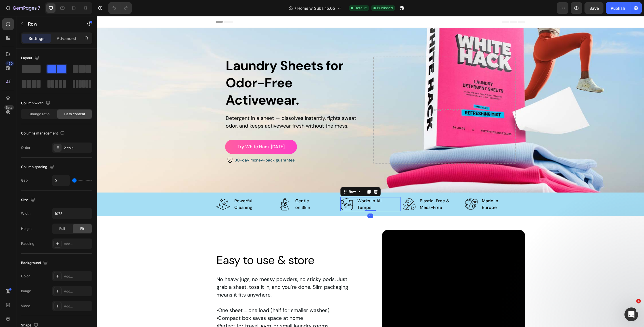  I want to click on span: Europe, so click(392, 192).